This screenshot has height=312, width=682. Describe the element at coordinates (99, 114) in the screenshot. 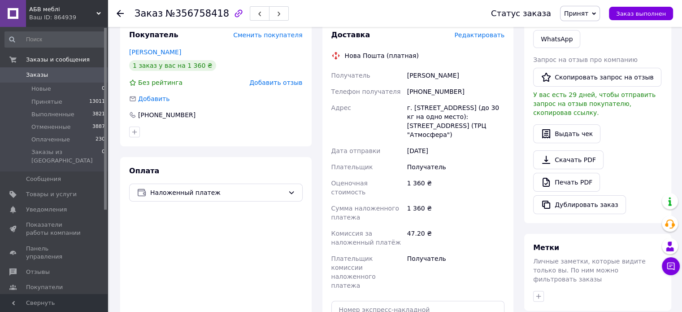

I see `span: 3821` at that location.